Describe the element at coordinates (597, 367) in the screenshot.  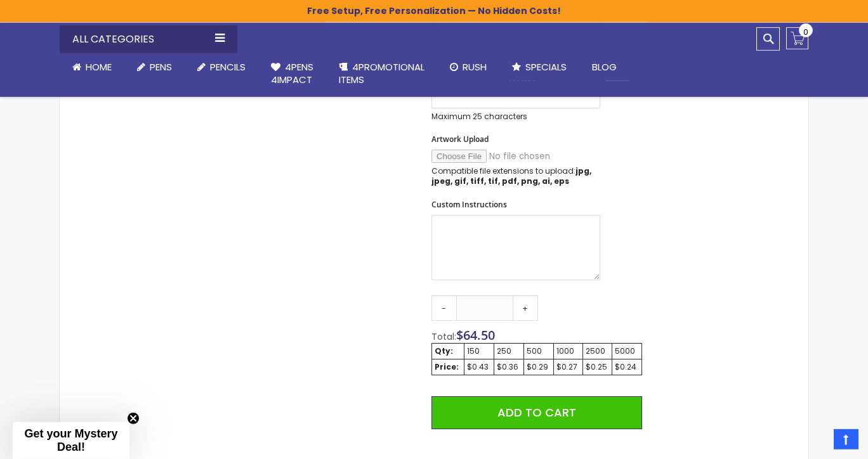
I see `div: $0.25` at that location.